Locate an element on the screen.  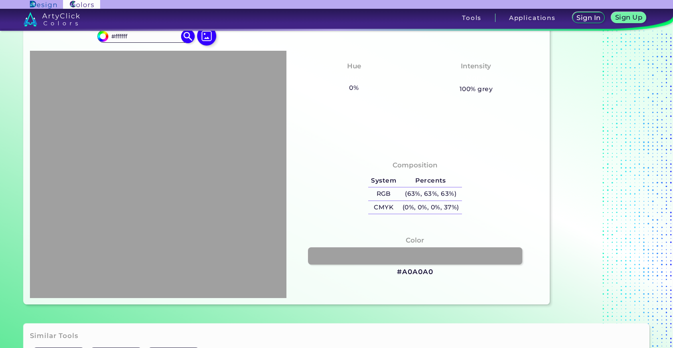
h5: (63%, 63%, 63%) is located at coordinates (430, 194).